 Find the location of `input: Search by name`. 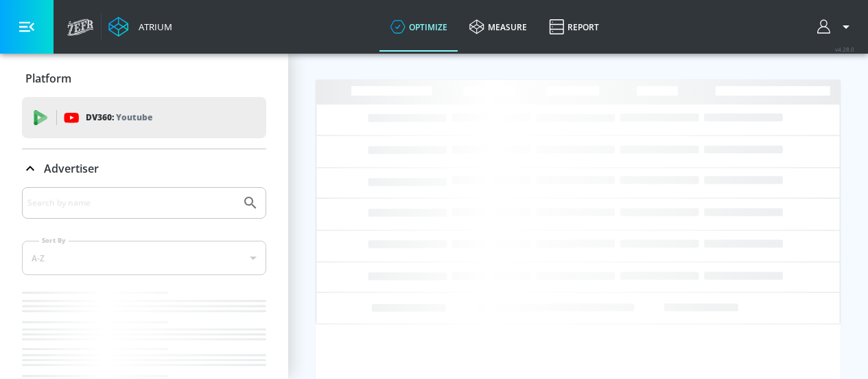

input: Search by name is located at coordinates (131, 203).